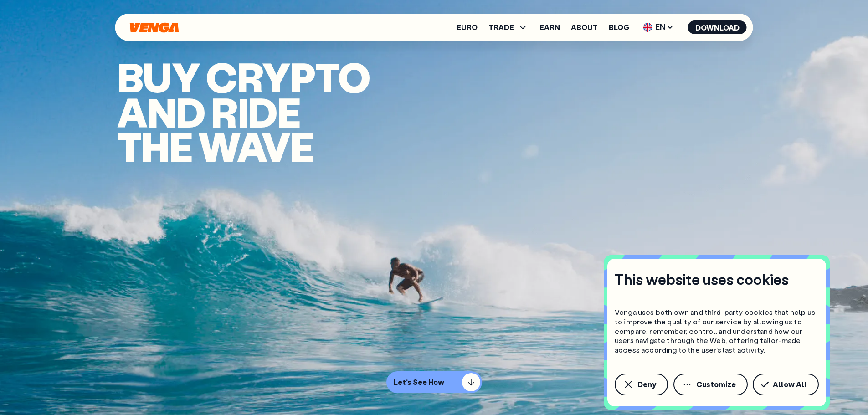 This screenshot has height=415, width=868. Describe the element at coordinates (710, 384) in the screenshot. I see `button: Customize` at that location.